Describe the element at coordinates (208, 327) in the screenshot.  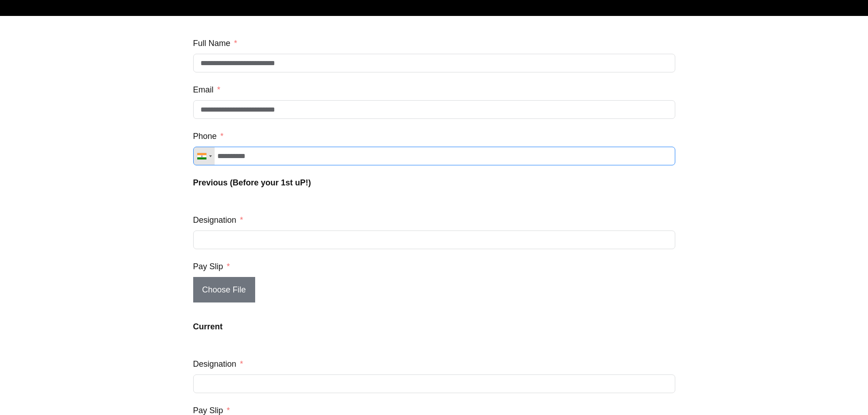
I see `strong: Current` at that location.